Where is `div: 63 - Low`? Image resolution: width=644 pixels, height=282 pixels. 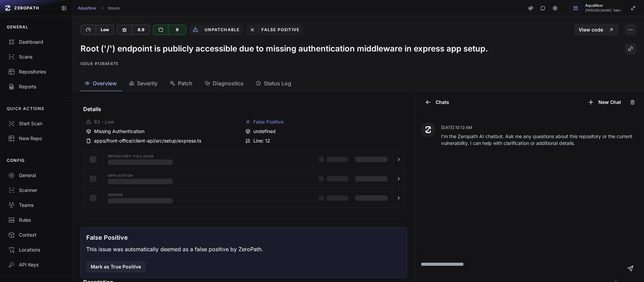 div: 63 - Low is located at coordinates (164, 122).